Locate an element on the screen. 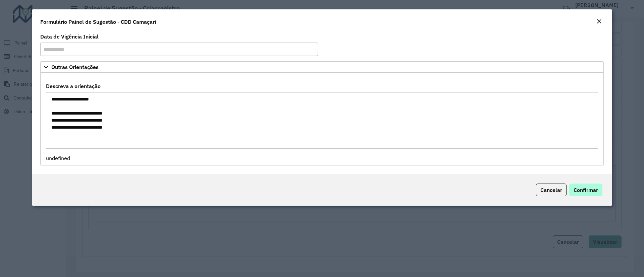 This screenshot has width=644, height=277. label: Data de Vigência Inicial is located at coordinates (69, 37).